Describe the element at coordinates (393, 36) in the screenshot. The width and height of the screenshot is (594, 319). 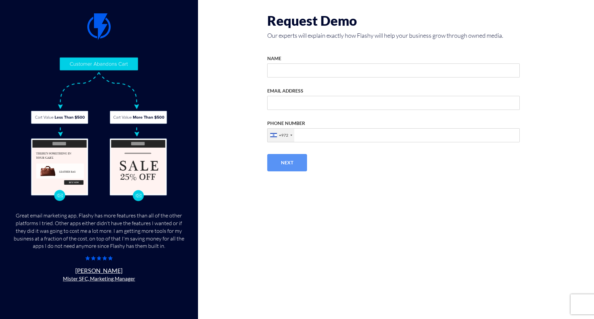
I see `span: Our experts will explain exactly how Flashy will help your business grow through owned media.` at that location.